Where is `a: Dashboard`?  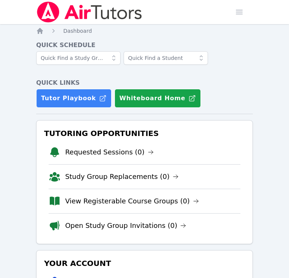 a: Dashboard is located at coordinates (78, 31).